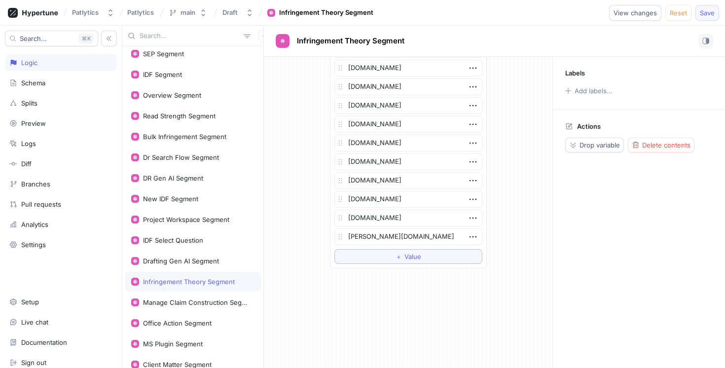 Image resolution: width=725 pixels, height=368 pixels. What do you see at coordinates (34, 362) in the screenshot?
I see `div: Sign out` at bounding box center [34, 362].